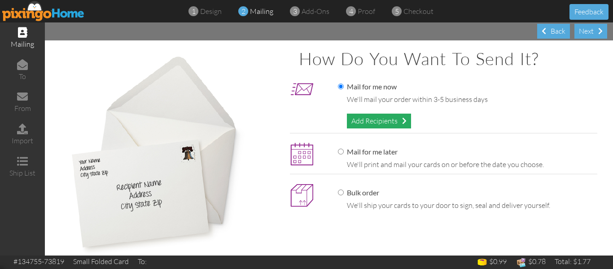 The width and height of the screenshot is (613, 269). What do you see at coordinates (590, 31) in the screenshot?
I see `div: Next` at bounding box center [590, 31].